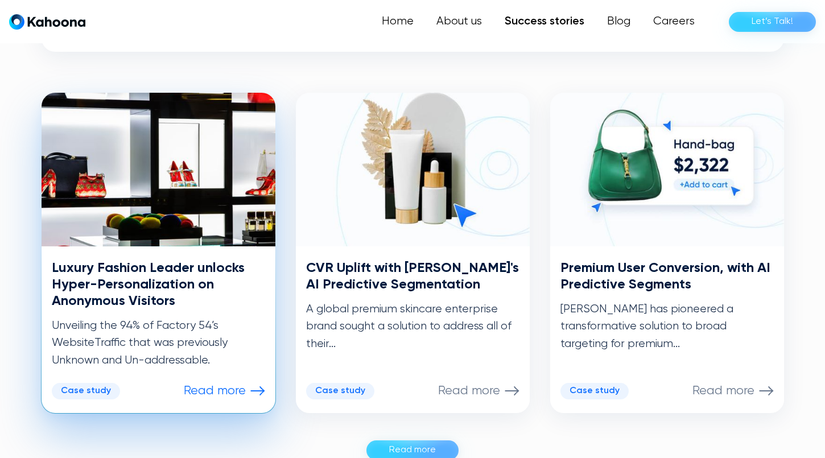 The width and height of the screenshot is (825, 458). What do you see at coordinates (545, 22) in the screenshot?
I see `a: Success stories` at bounding box center [545, 22].